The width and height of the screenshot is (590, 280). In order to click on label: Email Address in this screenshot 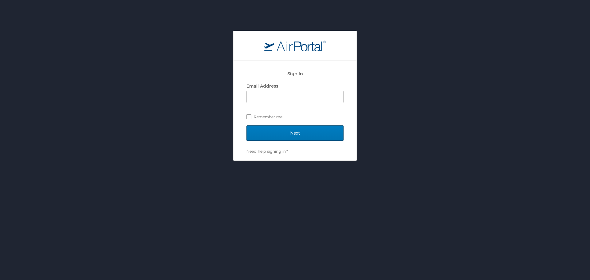, I will do `click(262, 86)`.